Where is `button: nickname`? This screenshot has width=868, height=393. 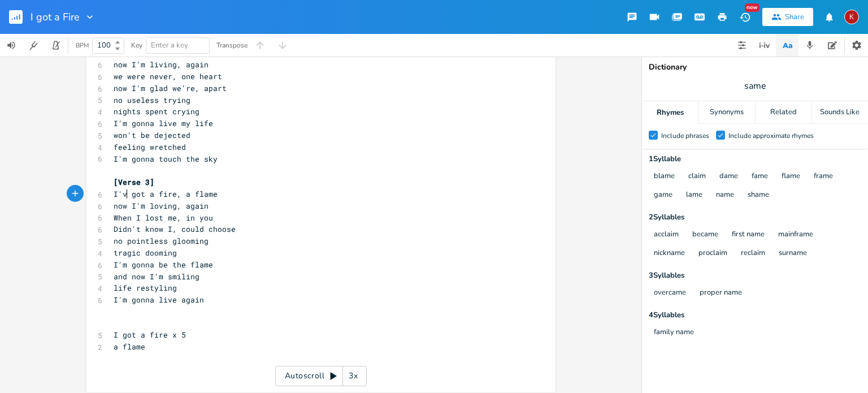 button: nickname is located at coordinates (669, 253).